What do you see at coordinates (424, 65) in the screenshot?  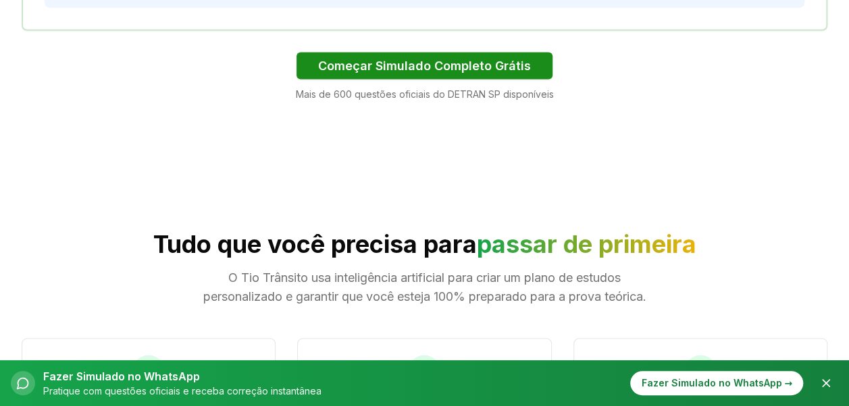 I see `button: Começar Simulado Completo Grátis` at bounding box center [424, 65].